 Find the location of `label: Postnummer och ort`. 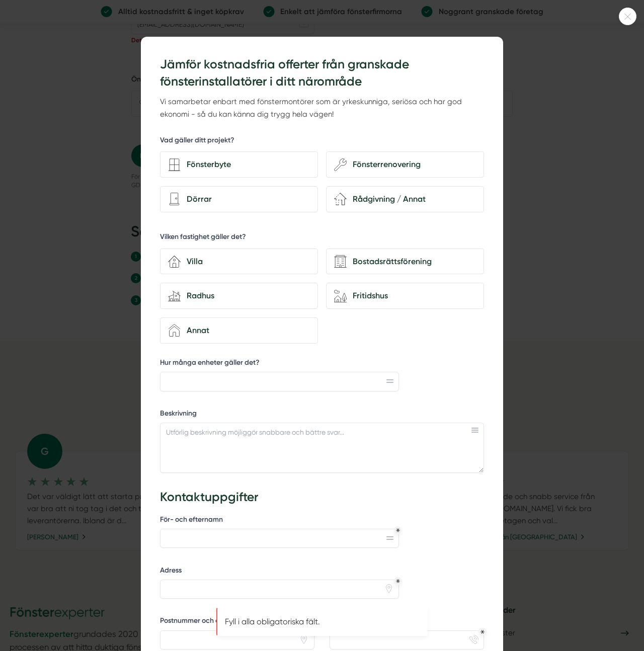

label: Postnummer och ort is located at coordinates (237, 622).